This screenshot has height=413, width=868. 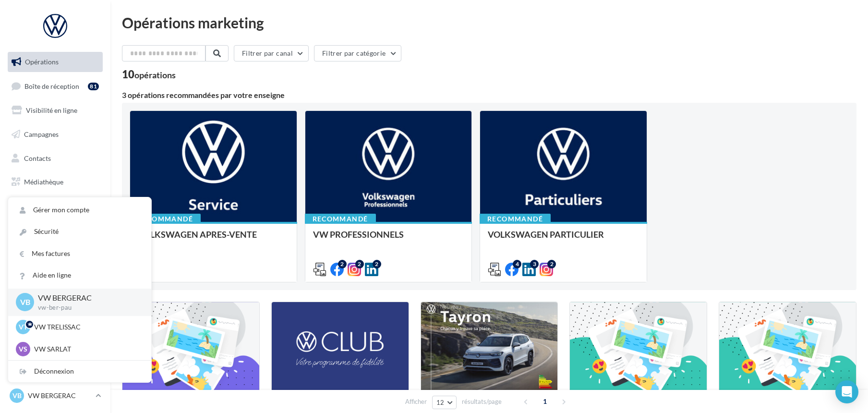 I want to click on span: 12, so click(x=440, y=402).